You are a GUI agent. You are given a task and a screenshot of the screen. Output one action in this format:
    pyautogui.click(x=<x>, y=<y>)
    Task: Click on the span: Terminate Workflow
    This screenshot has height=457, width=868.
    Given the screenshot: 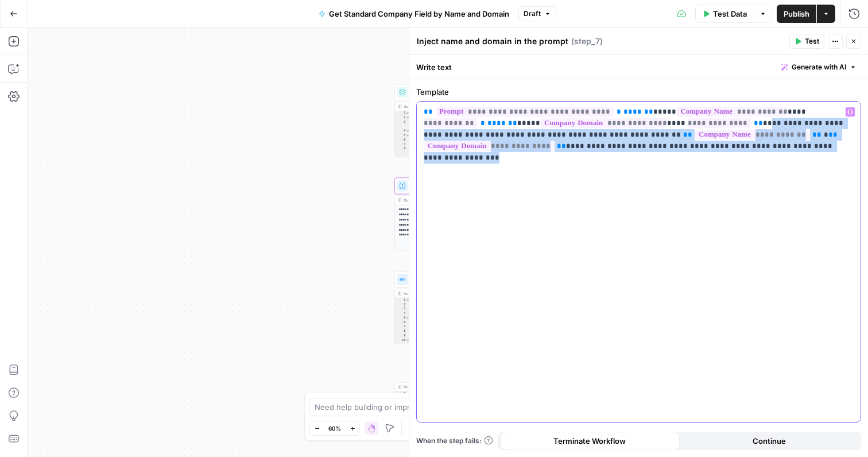 What is the action you would take?
    pyautogui.click(x=590, y=441)
    